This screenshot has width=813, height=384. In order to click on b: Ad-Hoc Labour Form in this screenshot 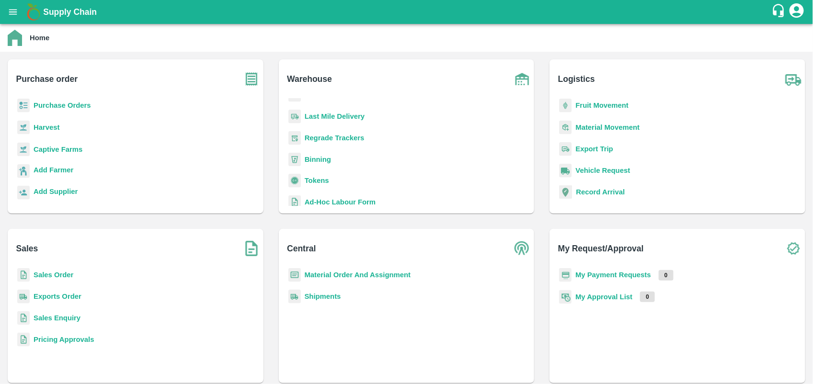, I will do `click(340, 202)`.